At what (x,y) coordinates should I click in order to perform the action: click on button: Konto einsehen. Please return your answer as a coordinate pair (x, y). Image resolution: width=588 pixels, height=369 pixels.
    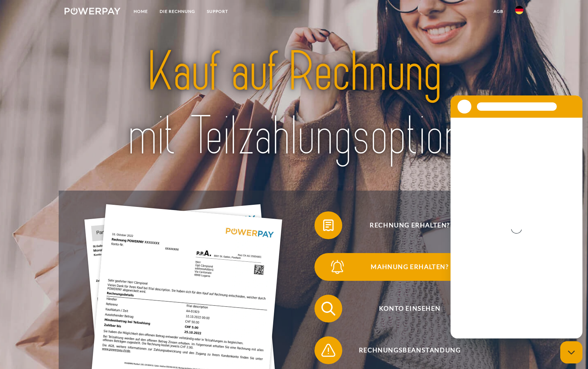
    Looking at the image, I should click on (405, 309).